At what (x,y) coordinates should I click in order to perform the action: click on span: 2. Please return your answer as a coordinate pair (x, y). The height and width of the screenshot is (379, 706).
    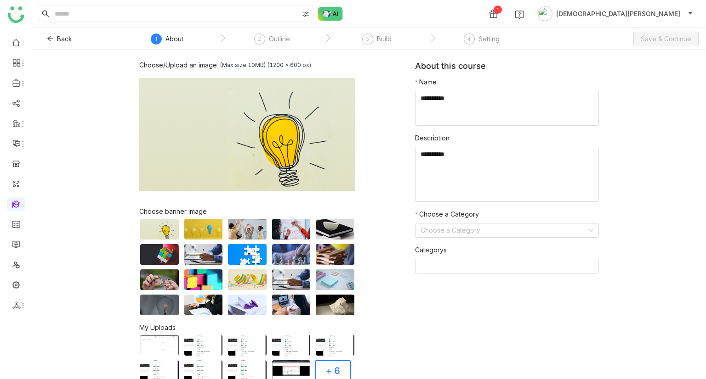
    Looking at the image, I should click on (259, 39).